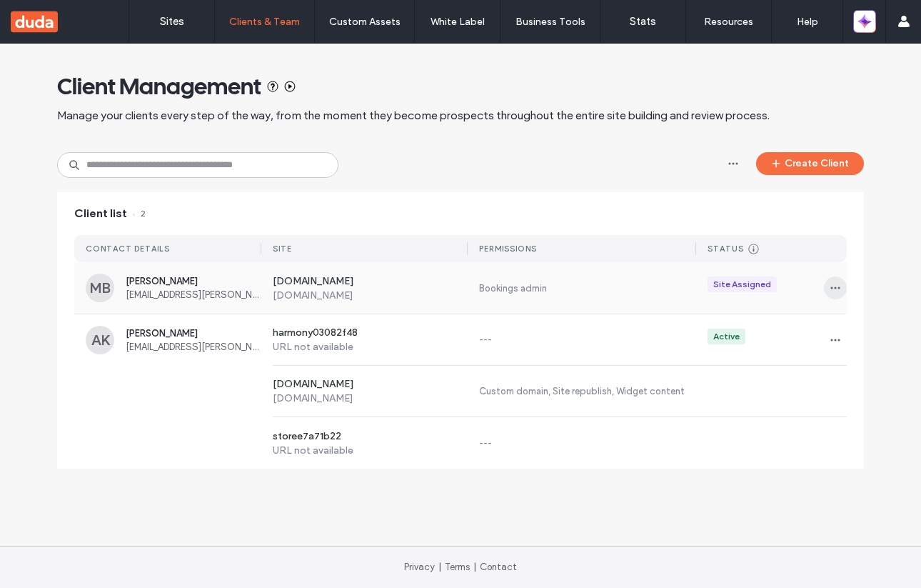  I want to click on a: Terms, so click(457, 566).